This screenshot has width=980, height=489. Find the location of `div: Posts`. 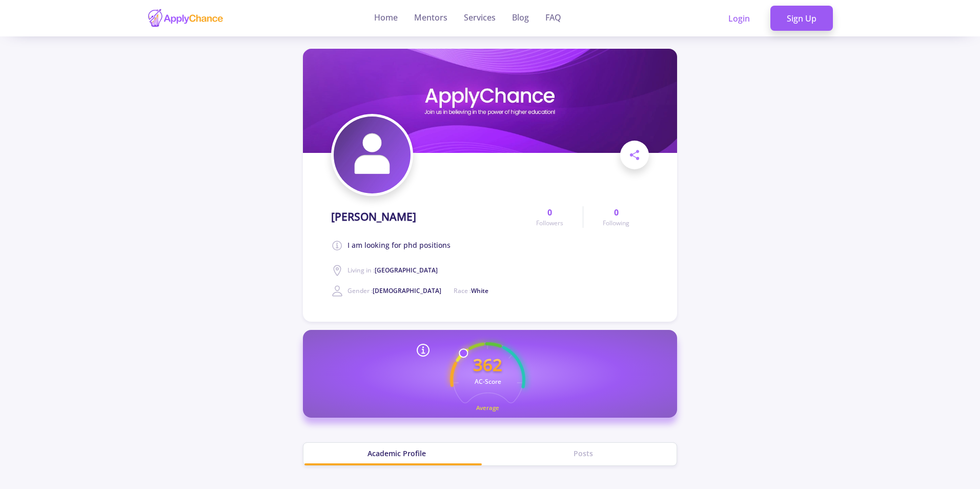

div: Posts is located at coordinates (583, 453).